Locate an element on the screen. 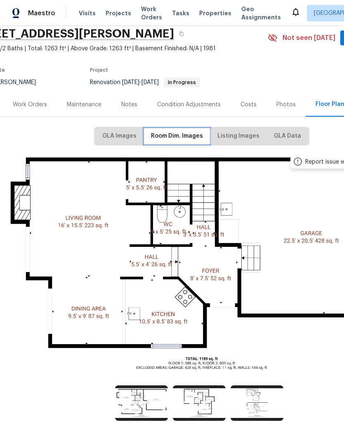 This screenshot has width=344, height=441. span: Renovation is located at coordinates (145, 82).